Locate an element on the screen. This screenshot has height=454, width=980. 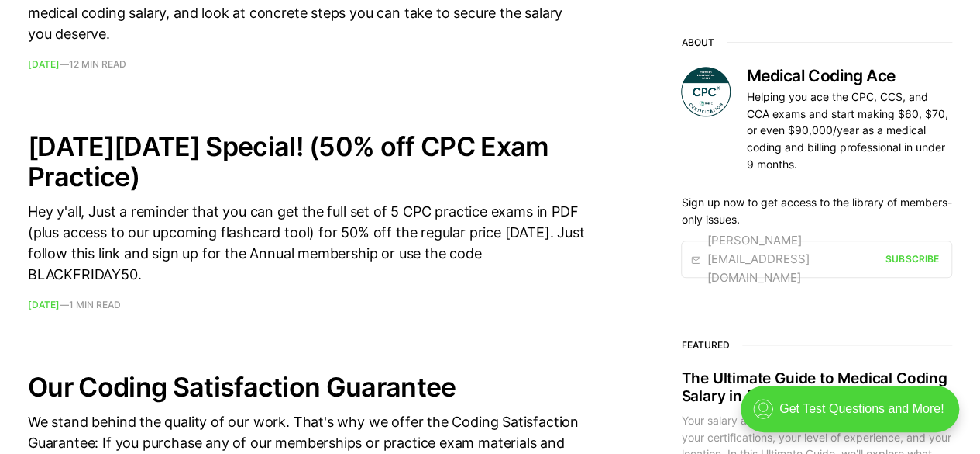
img: Medical Coding Ace is located at coordinates (706, 91).